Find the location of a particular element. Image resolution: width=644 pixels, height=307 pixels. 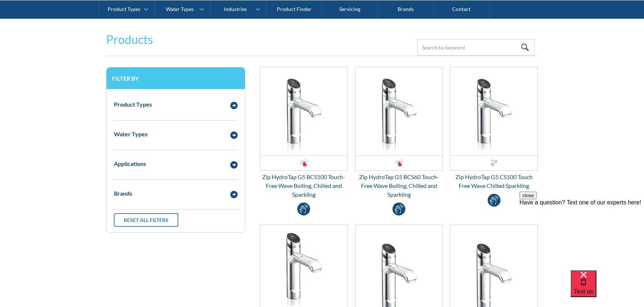

div: Zip HydroTap G5 BCS100 Touch-Free Wave Boiling, Chilled and Sparkling is located at coordinates (304, 186).